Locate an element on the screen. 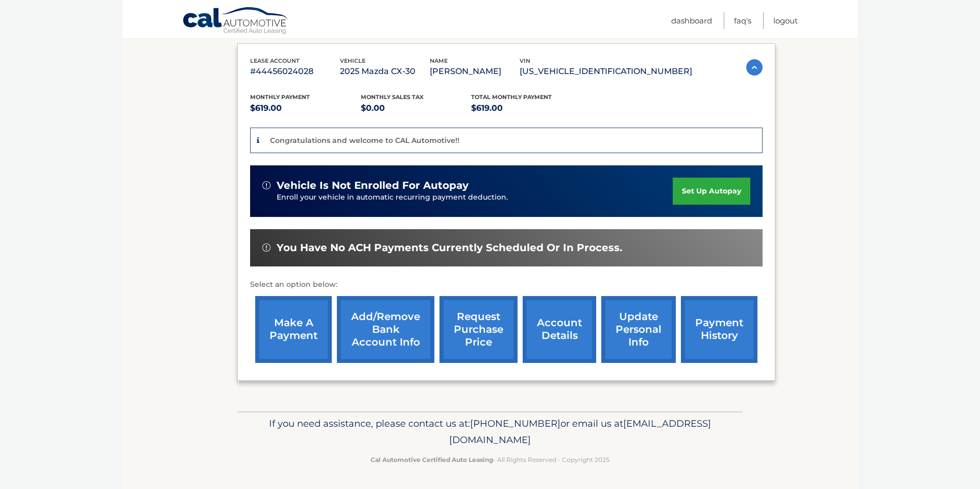 This screenshot has width=980, height=489. a: FAQ's is located at coordinates (742, 20).